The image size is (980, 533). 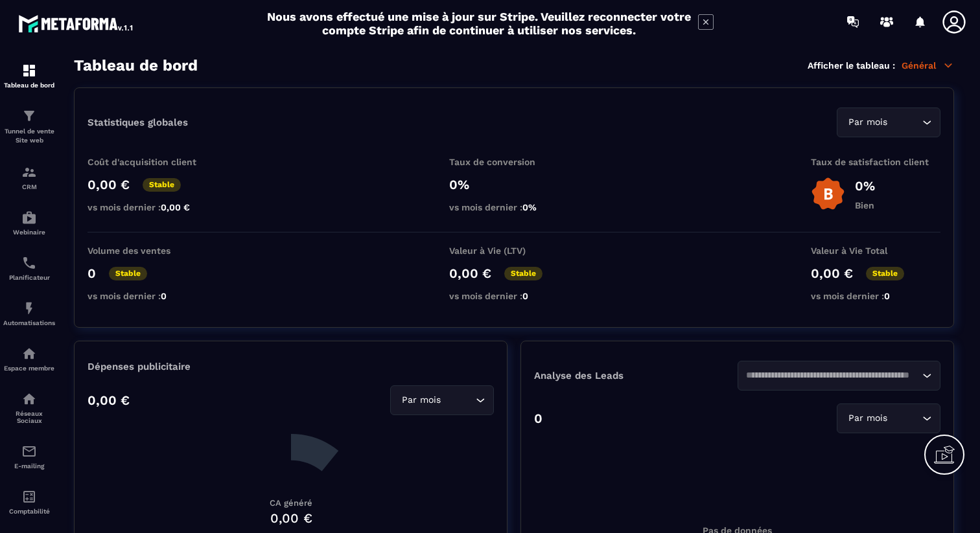 I want to click on img: b-badge-o.b3b20ee6.svg, so click(x=827, y=194).